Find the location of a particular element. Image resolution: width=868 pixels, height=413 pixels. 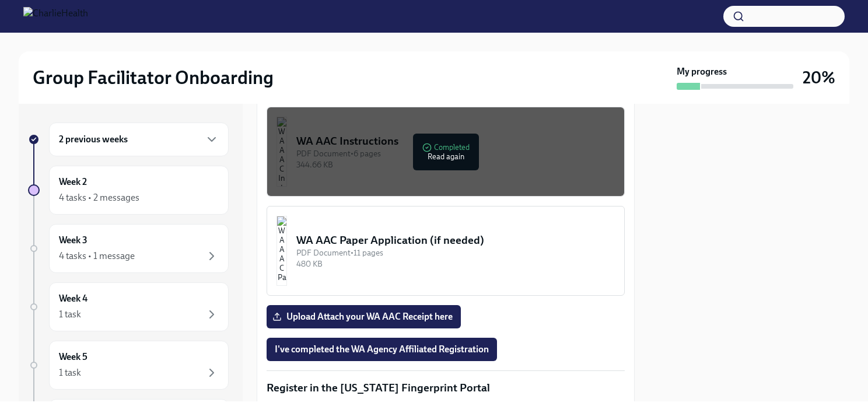

button: I've completed the WA Agency Affiliated Registration is located at coordinates (382, 350).